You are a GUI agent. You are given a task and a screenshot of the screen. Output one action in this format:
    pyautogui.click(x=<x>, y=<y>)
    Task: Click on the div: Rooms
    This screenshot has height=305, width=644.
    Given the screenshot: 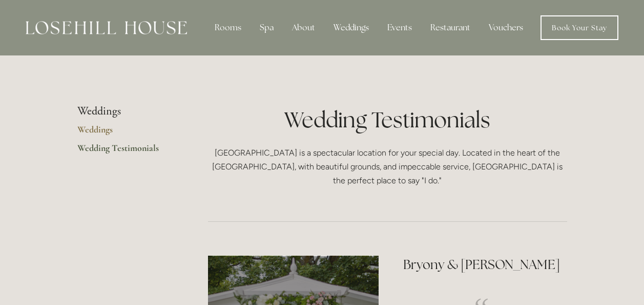 What is the action you would take?
    pyautogui.click(x=228, y=28)
    